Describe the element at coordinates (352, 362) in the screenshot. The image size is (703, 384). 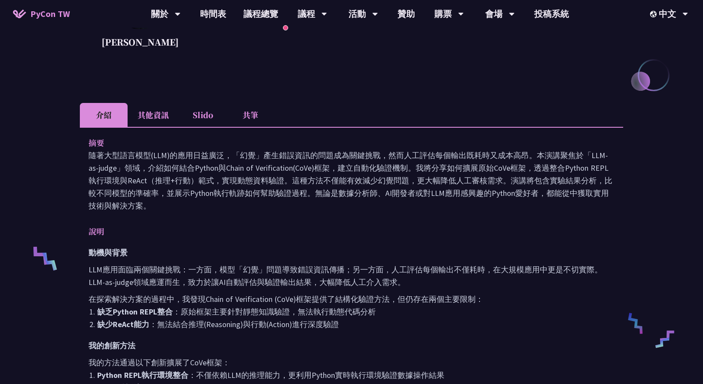
I see `p: 我的方法通過以下創新擴展了CoVe框架：` at that location.